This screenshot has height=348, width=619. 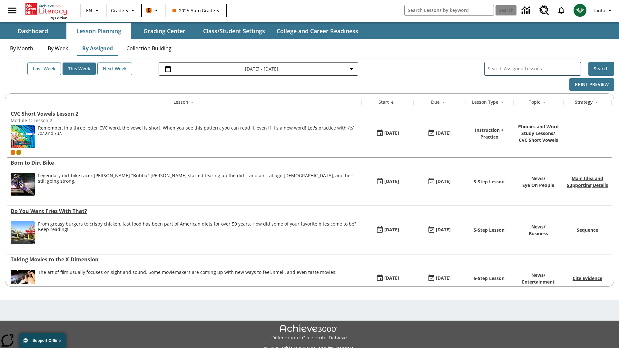 I want to click on svg: Collapse Date Range Filter, so click(x=351, y=69).